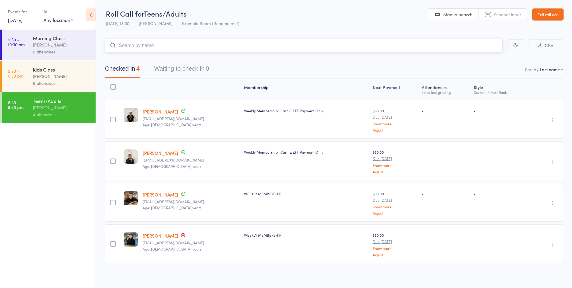 The height and width of the screenshot is (288, 572). I want to click on button: Waiting to check in0, so click(182, 70).